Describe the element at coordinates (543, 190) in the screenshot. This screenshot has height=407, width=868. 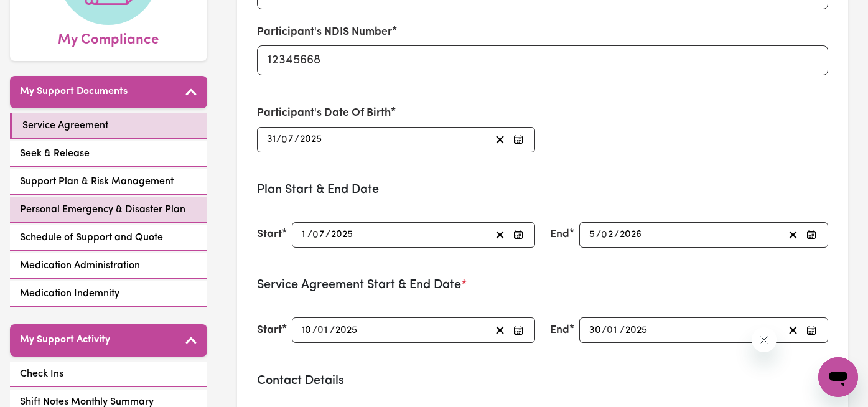
I see `h3: Plan Start & End Date` at that location.